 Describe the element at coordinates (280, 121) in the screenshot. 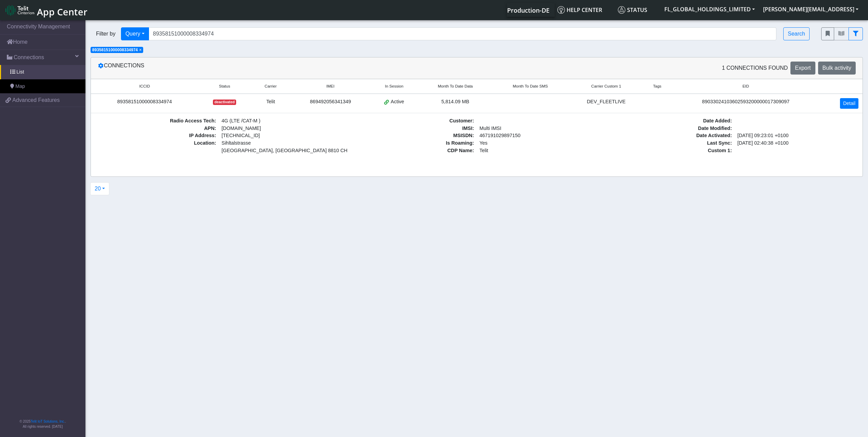

I see `span: 4G (LTE /CAT-M )` at that location.